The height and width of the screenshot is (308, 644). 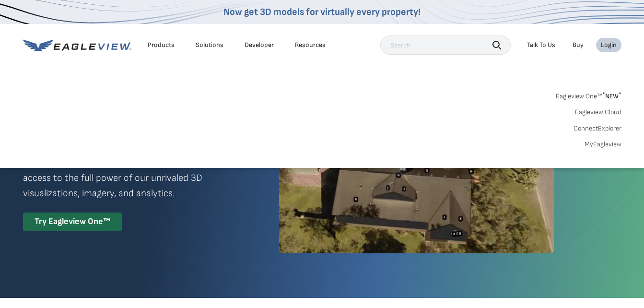 I want to click on div: Products, so click(x=161, y=45).